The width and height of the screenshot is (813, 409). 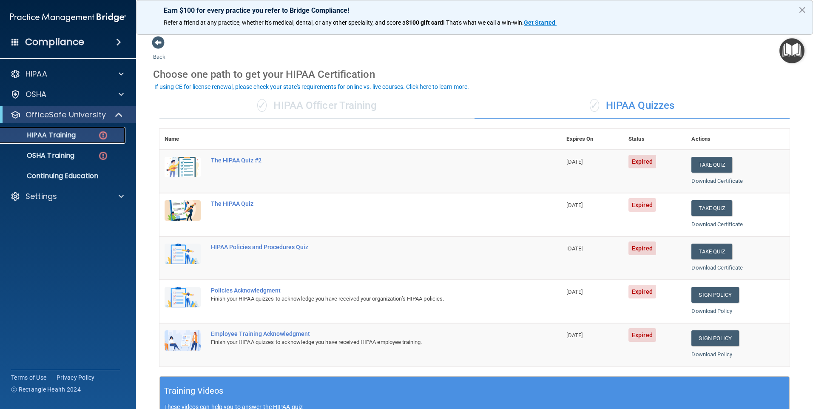 I want to click on p: HIPAA, so click(x=36, y=74).